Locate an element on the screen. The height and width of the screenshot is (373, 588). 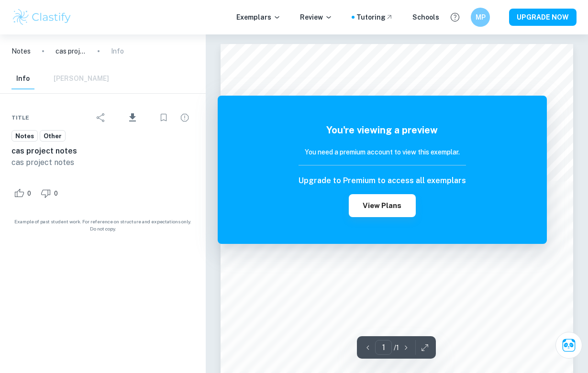
h6: You need a premium account to view this exemplar. is located at coordinates (382, 152).